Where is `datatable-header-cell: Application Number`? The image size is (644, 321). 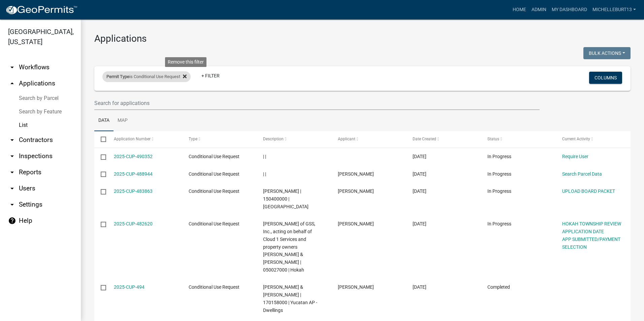
datatable-header-cell: Application Number is located at coordinates (145, 139).